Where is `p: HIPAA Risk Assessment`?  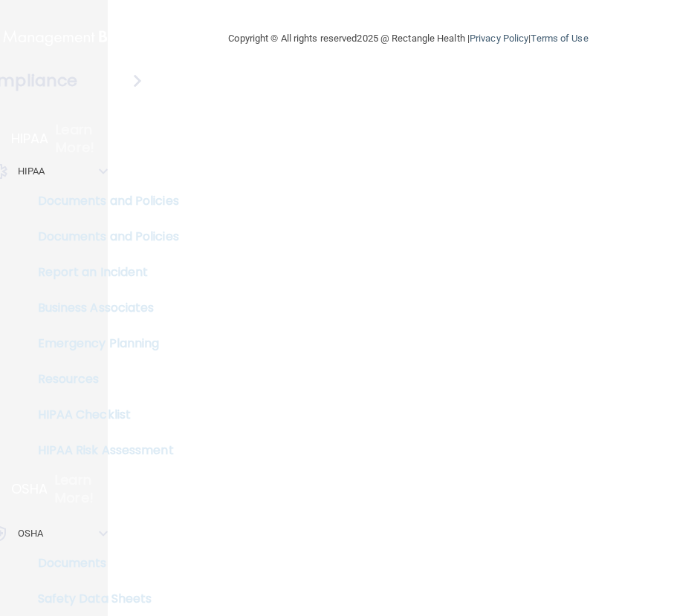
p: HIPAA Risk Assessment is located at coordinates (102, 451).